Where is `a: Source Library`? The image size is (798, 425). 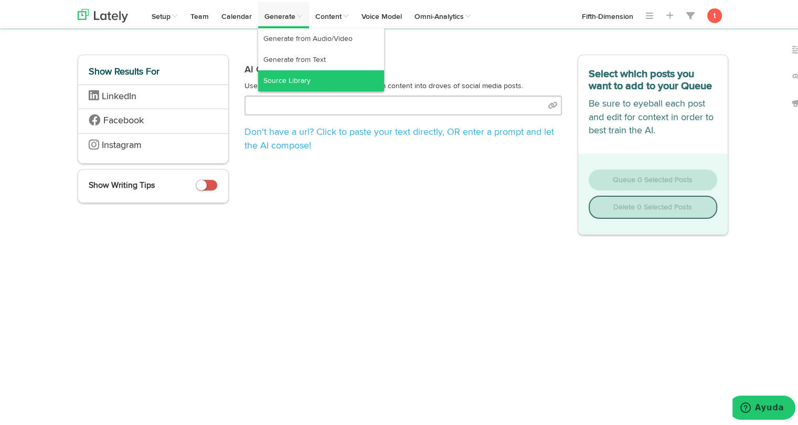 a: Source Library is located at coordinates (321, 79).